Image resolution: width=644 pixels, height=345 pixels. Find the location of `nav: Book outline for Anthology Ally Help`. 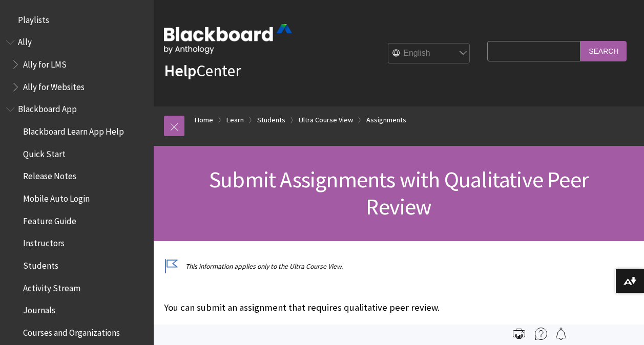

nav: Book outline for Anthology Ally Help is located at coordinates (77, 65).